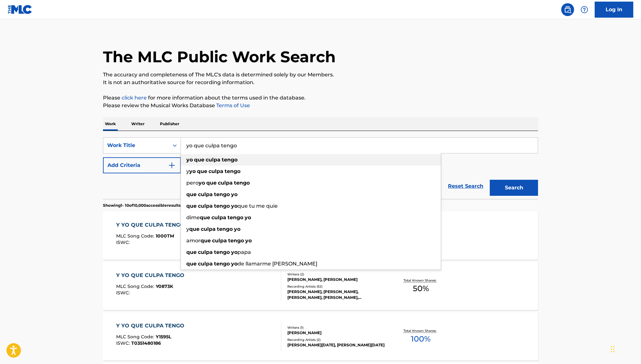 Image resolution: width=641 pixels, height=364 pixels. I want to click on a: Public Search, so click(568, 10).